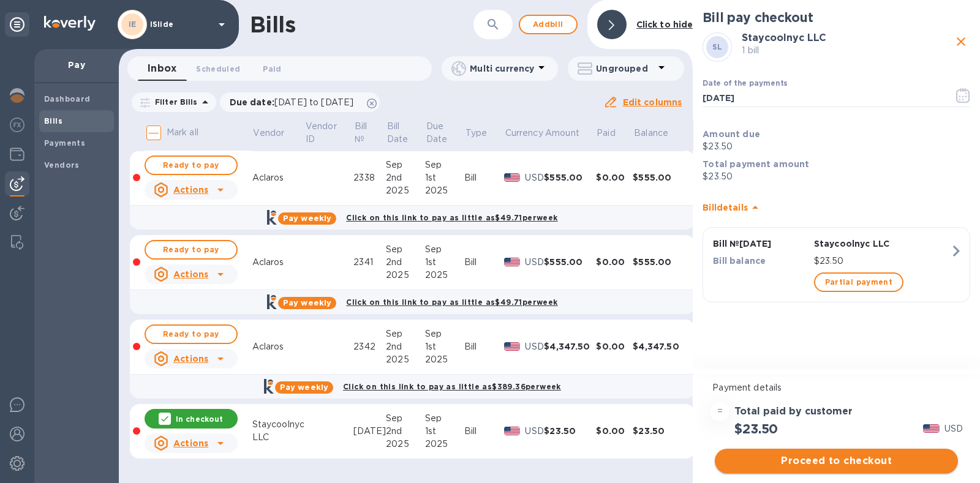 Image resolution: width=980 pixels, height=483 pixels. Describe the element at coordinates (70, 23) in the screenshot. I see `img: Logo` at that location.